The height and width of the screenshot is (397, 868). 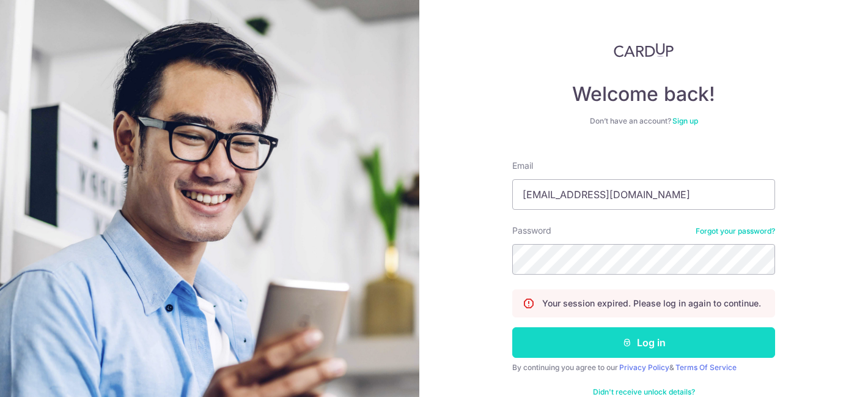 I want to click on div: By continuing you agree to our &, so click(x=644, y=367).